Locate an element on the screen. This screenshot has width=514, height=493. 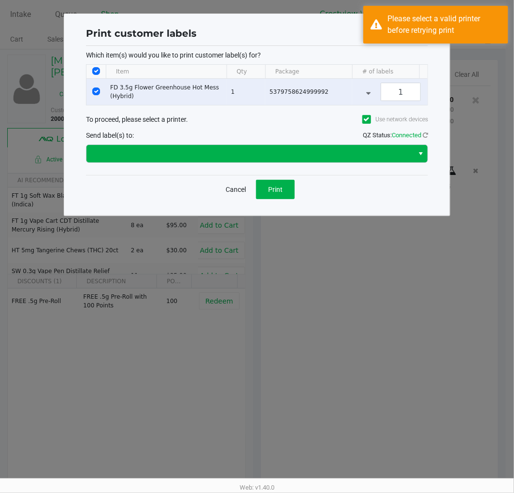
span: Connected is located at coordinates (407, 135).